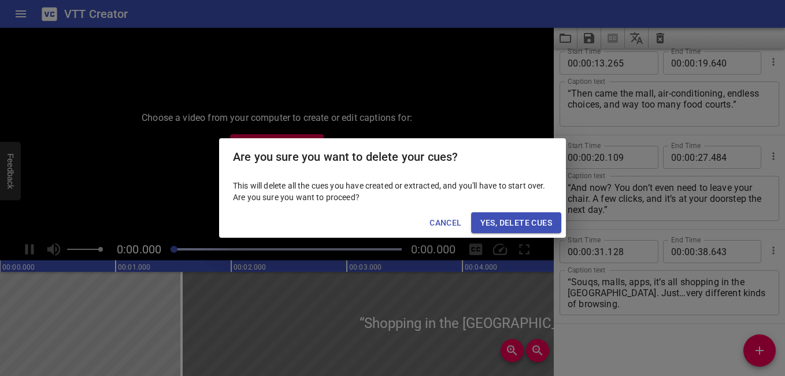 This screenshot has width=785, height=376. I want to click on h2: Are you sure you want to delete your cues?, so click(393, 157).